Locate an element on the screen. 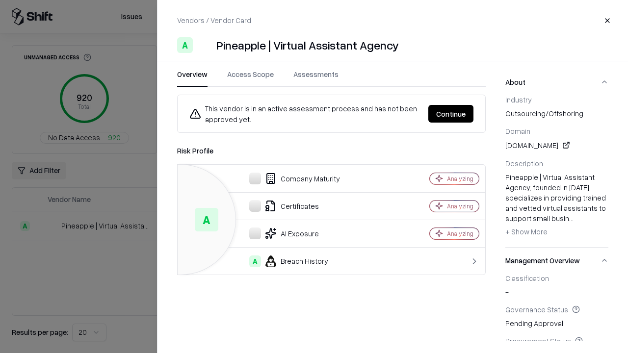  span: + Show More is located at coordinates (526, 232).